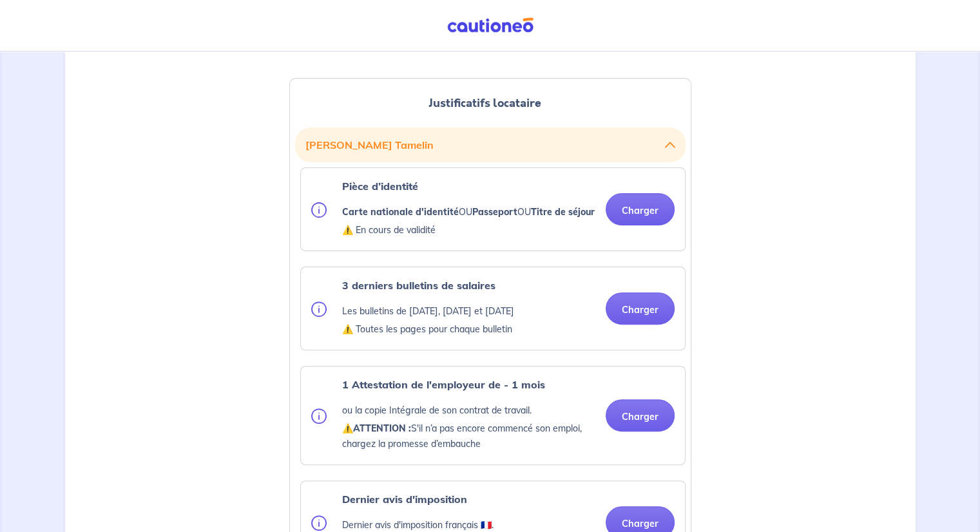 The image size is (980, 532). I want to click on strong: Dernier avis d'imposition, so click(405, 499).